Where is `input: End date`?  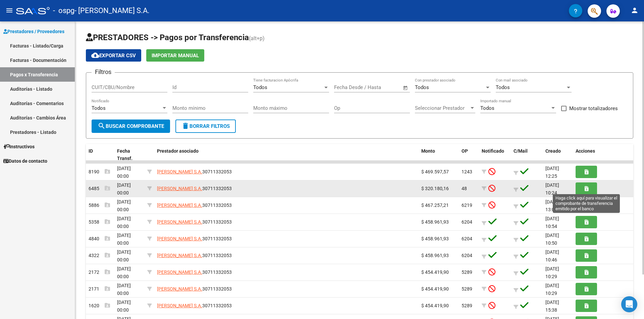 input: End date is located at coordinates (378, 88).